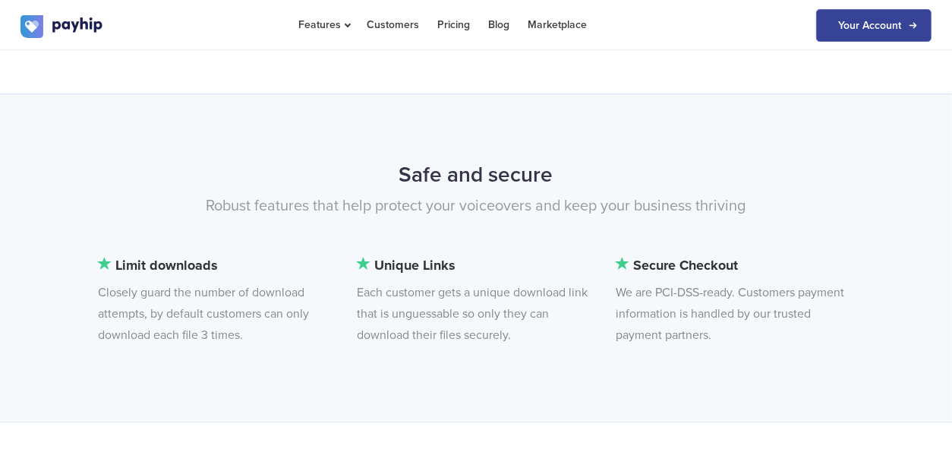 This screenshot has height=459, width=952. What do you see at coordinates (476, 175) in the screenshot?
I see `h2: Safe and secure` at bounding box center [476, 175].